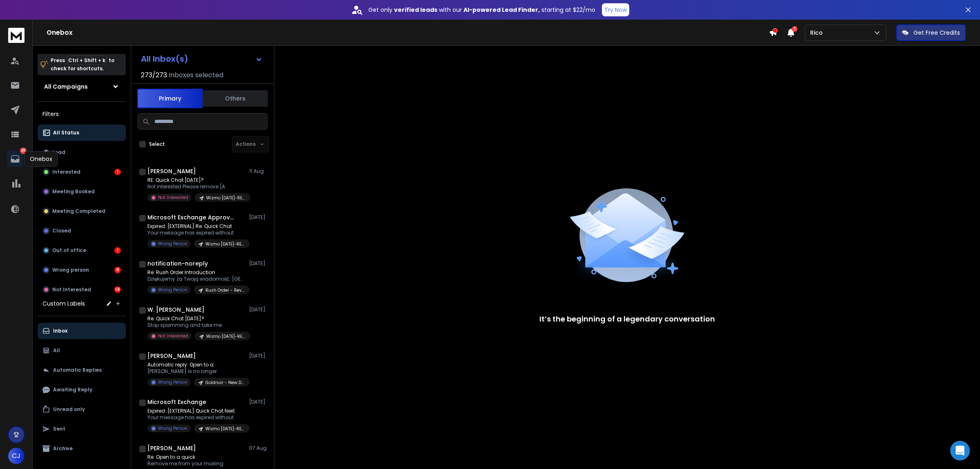  What do you see at coordinates (71, 270) in the screenshot?
I see `p: Wrong person` at bounding box center [71, 270].